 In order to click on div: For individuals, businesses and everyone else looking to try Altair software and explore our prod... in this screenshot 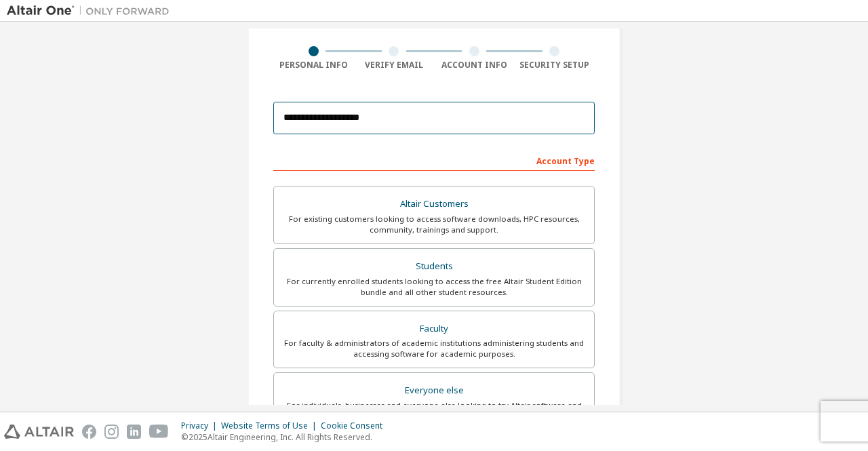, I will do `click(434, 411)`.